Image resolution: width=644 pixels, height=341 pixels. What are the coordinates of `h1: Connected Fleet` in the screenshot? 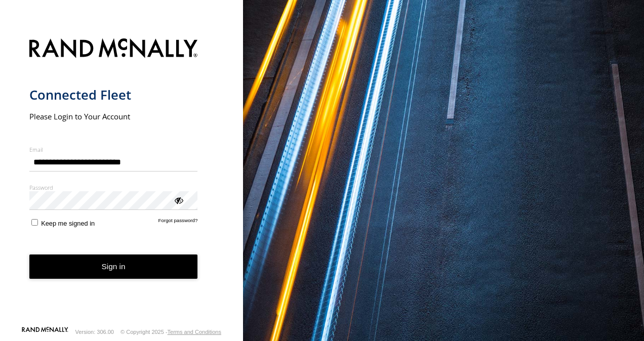 It's located at (113, 94).